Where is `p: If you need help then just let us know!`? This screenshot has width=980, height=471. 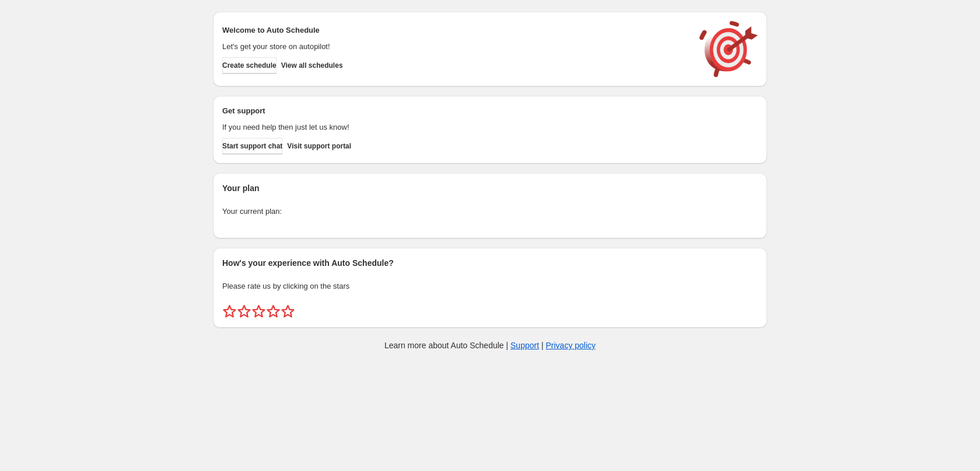 p: If you need help then just let us know! is located at coordinates (455, 128).